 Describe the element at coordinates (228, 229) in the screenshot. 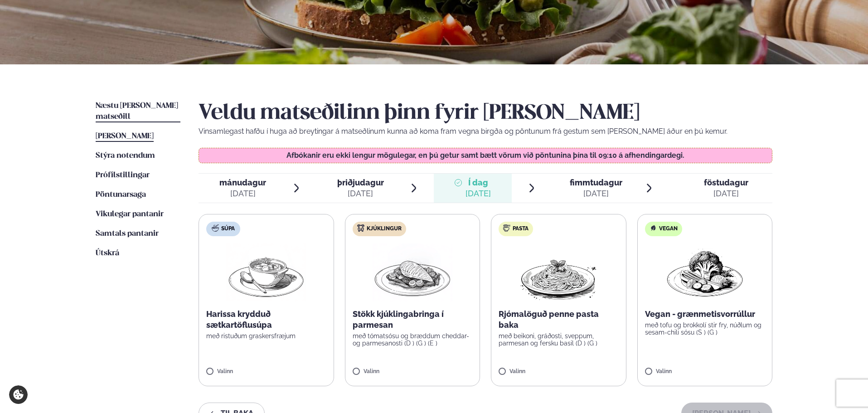

I see `span: Súpa` at that location.